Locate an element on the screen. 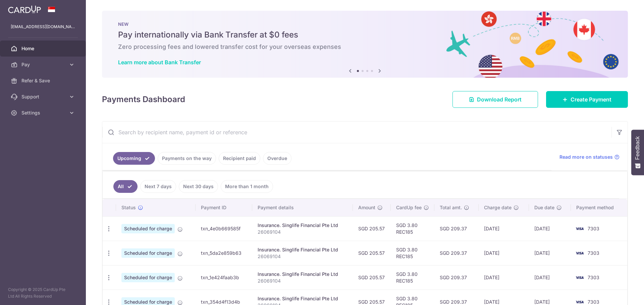 This screenshot has height=305, width=644. a: Next 7 days is located at coordinates (158, 187).